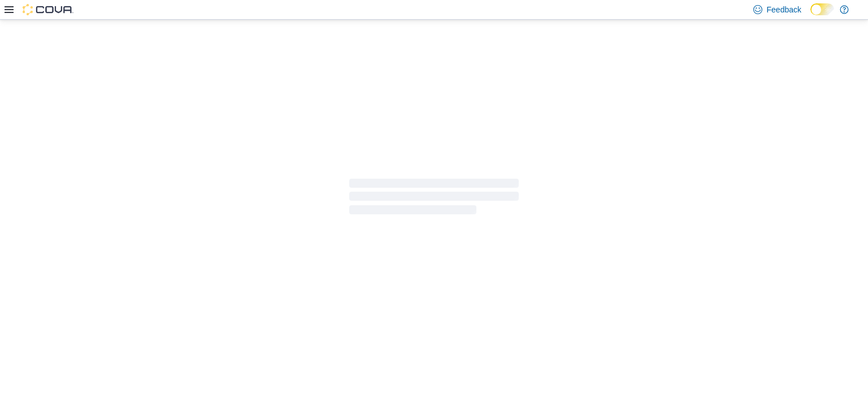 The height and width of the screenshot is (393, 868). What do you see at coordinates (434, 199) in the screenshot?
I see `span: Loading` at bounding box center [434, 199].